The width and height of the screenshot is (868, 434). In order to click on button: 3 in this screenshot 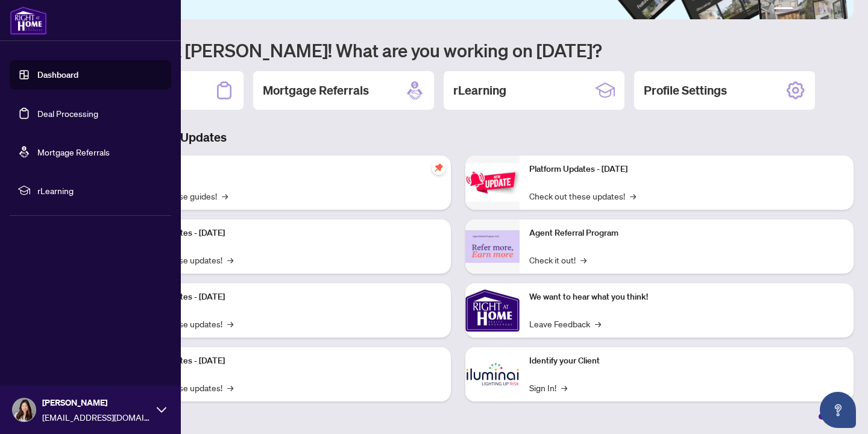, I will do `click(810, 10)`.